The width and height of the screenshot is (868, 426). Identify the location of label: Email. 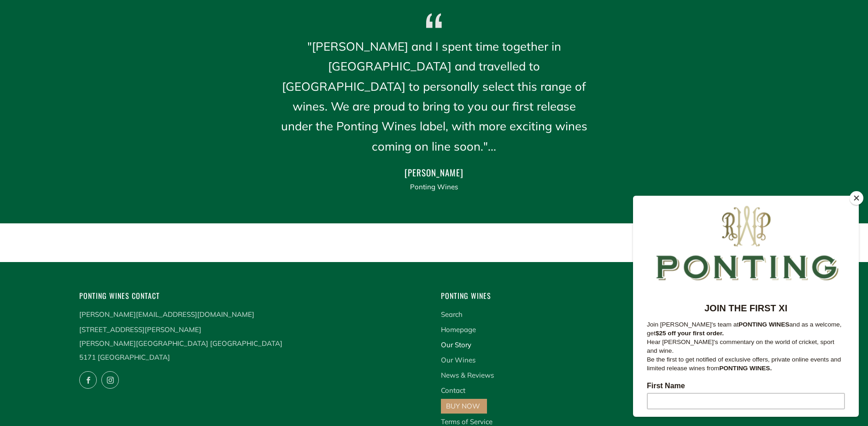
(113, 269).